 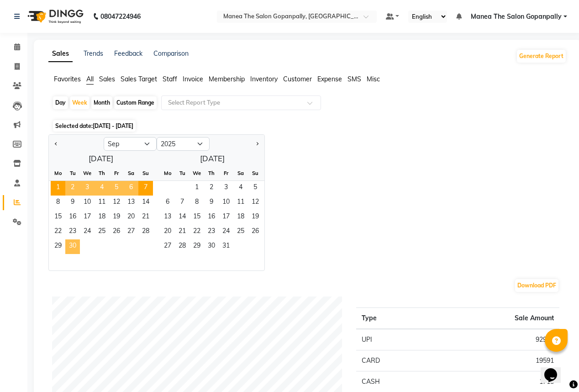 I want to click on span: 9, so click(x=212, y=203).